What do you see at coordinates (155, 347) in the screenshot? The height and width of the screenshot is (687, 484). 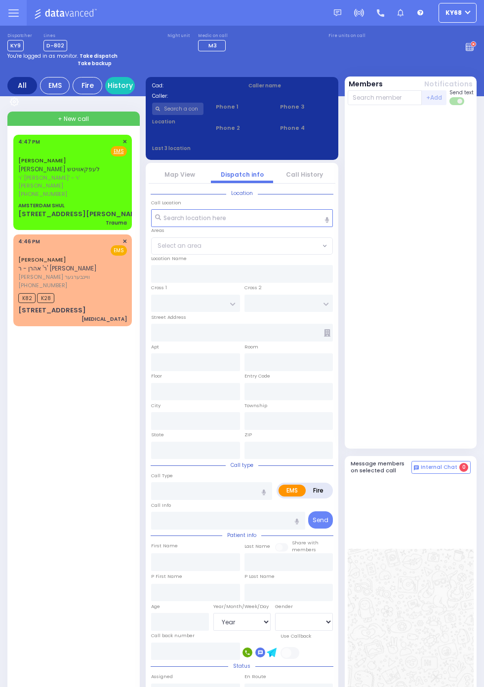 I see `label: Apt` at bounding box center [155, 347].